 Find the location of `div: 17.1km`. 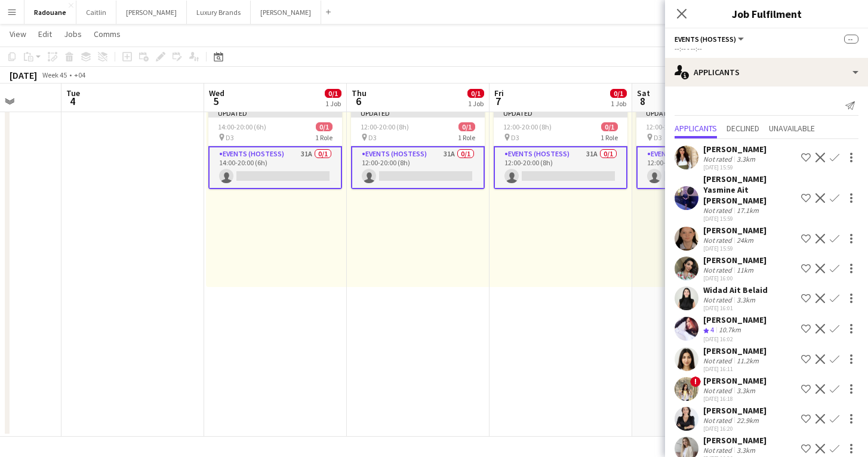

div: 17.1km is located at coordinates (747, 210).